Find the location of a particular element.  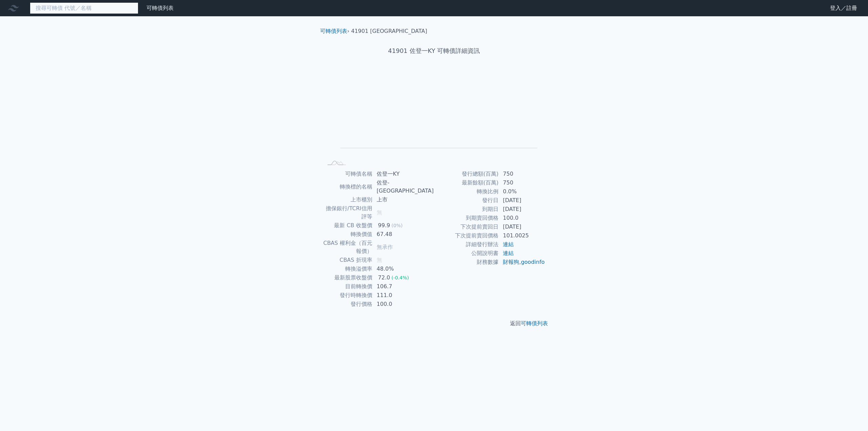

span: (0%) is located at coordinates (397, 225).